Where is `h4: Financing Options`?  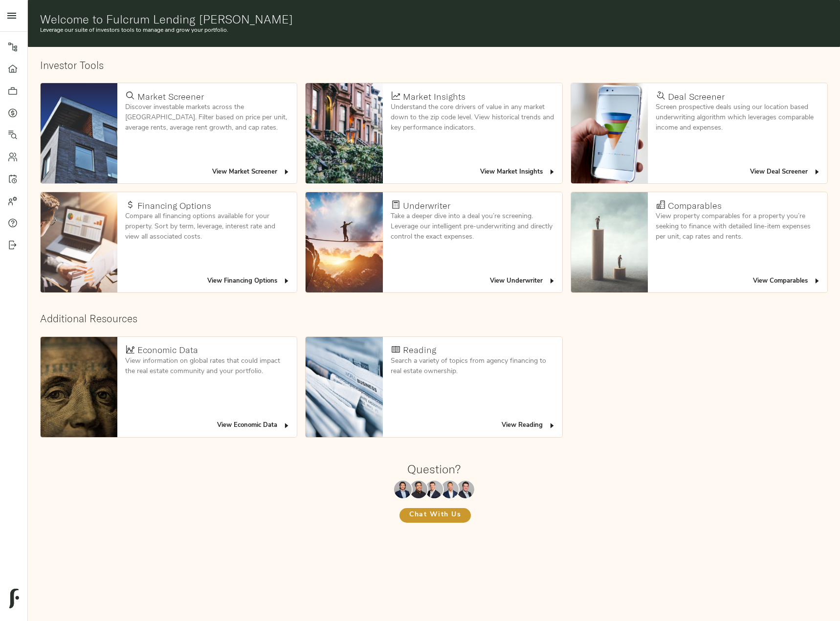
h4: Financing Options is located at coordinates (174, 205).